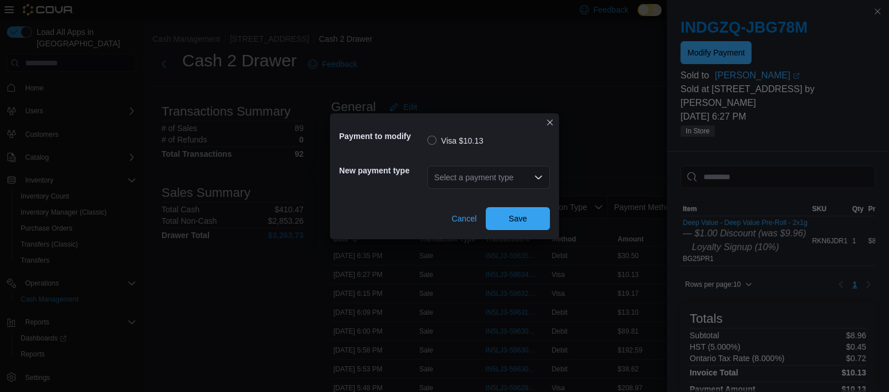 This screenshot has height=392, width=889. What do you see at coordinates (464, 219) in the screenshot?
I see `span: Cancel` at bounding box center [464, 219].